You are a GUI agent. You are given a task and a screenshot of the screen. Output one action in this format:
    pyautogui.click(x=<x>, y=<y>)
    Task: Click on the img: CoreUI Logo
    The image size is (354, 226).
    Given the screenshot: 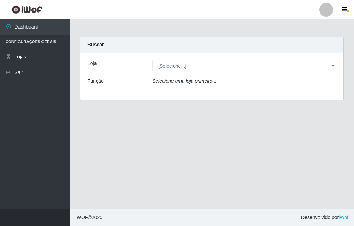 What is the action you would take?
    pyautogui.click(x=27, y=9)
    